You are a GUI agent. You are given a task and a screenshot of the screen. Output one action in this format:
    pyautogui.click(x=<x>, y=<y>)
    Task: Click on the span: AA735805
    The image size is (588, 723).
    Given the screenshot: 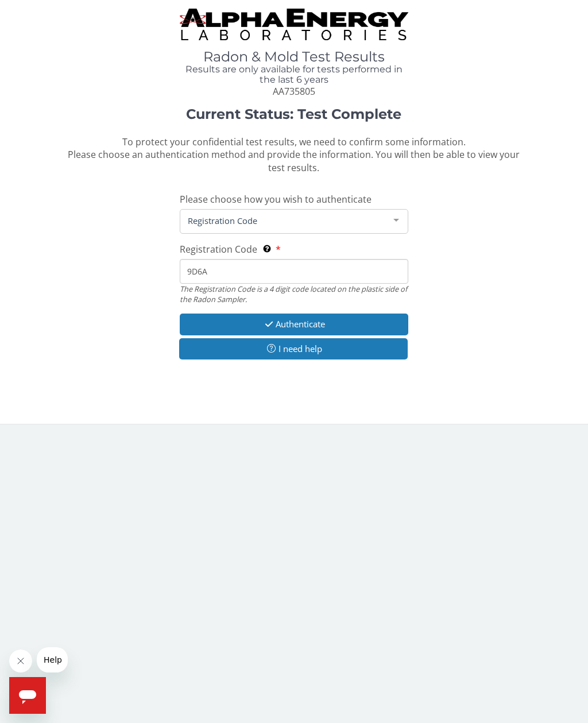 What is the action you would take?
    pyautogui.click(x=294, y=91)
    